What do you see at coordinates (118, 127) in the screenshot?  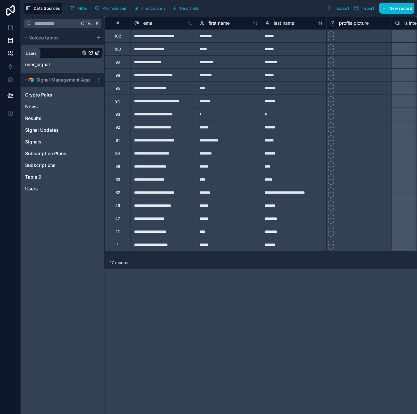 I see `div: 92` at bounding box center [118, 127].